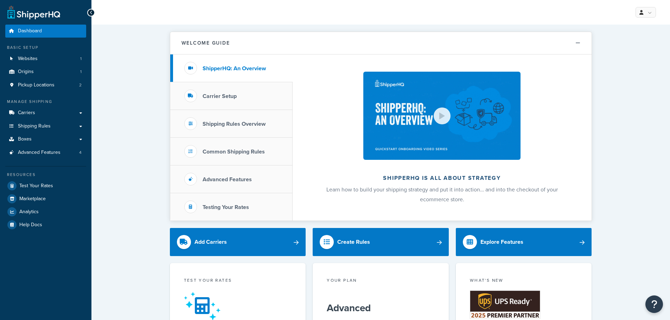 The height and width of the screenshot is (320, 670). I want to click on a: Advanced Features4, so click(46, 153).